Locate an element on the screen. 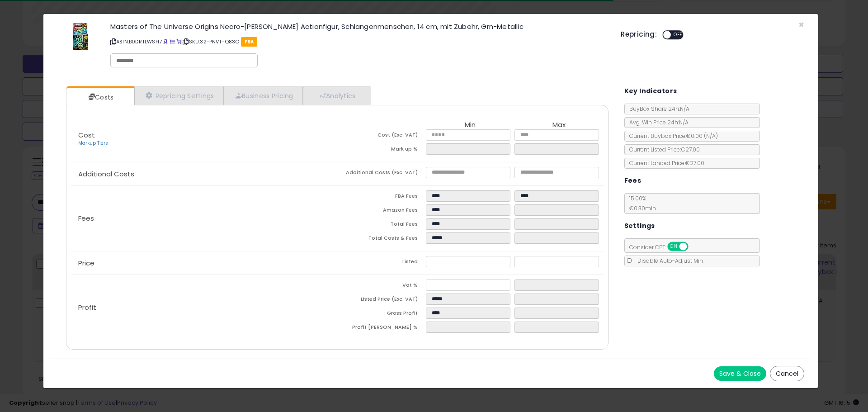 The height and width of the screenshot is (412, 868). img: 51VI4u-4K-L._SL60_.jpg is located at coordinates (80, 37).